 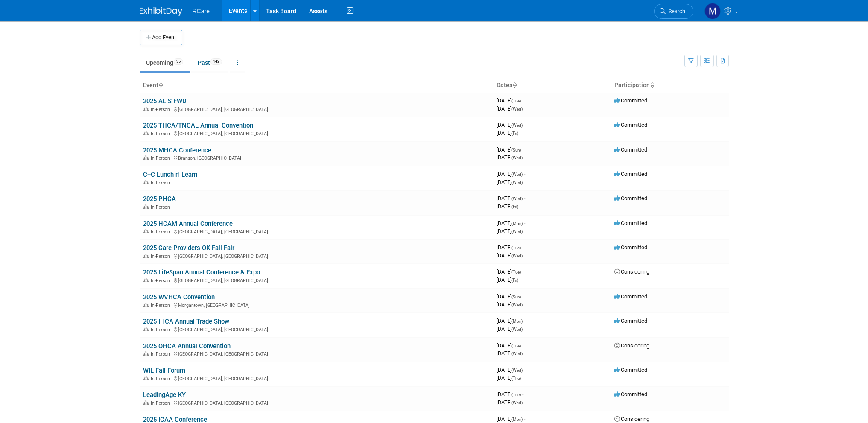 What do you see at coordinates (316, 85) in the screenshot?
I see `th: Event` at bounding box center [316, 85].